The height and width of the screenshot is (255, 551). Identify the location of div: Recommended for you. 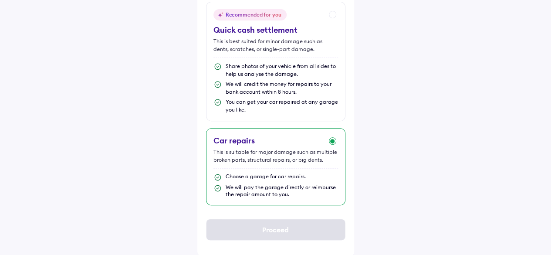
(253, 15).